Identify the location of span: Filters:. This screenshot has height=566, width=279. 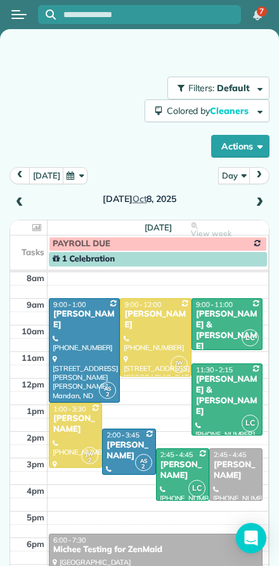
(201, 88).